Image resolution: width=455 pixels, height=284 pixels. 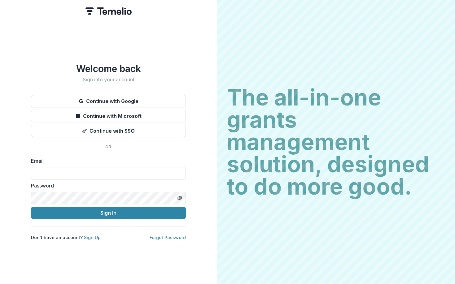 What do you see at coordinates (167, 237) in the screenshot?
I see `a: Forgot Password` at bounding box center [167, 237].